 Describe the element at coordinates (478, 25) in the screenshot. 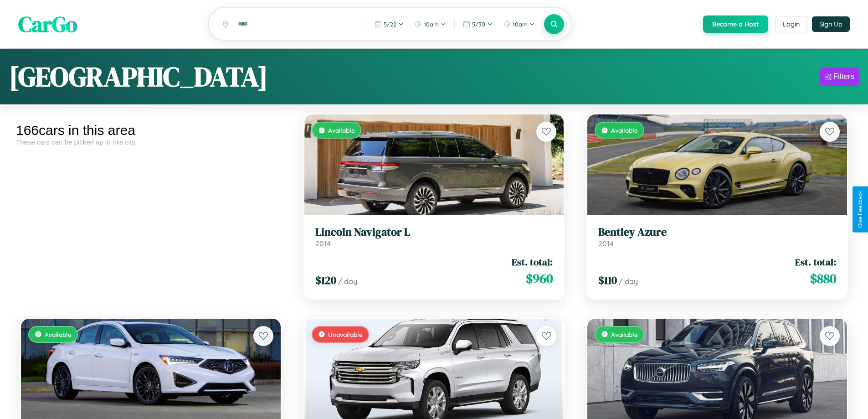

I see `button: 5/30` at that location.